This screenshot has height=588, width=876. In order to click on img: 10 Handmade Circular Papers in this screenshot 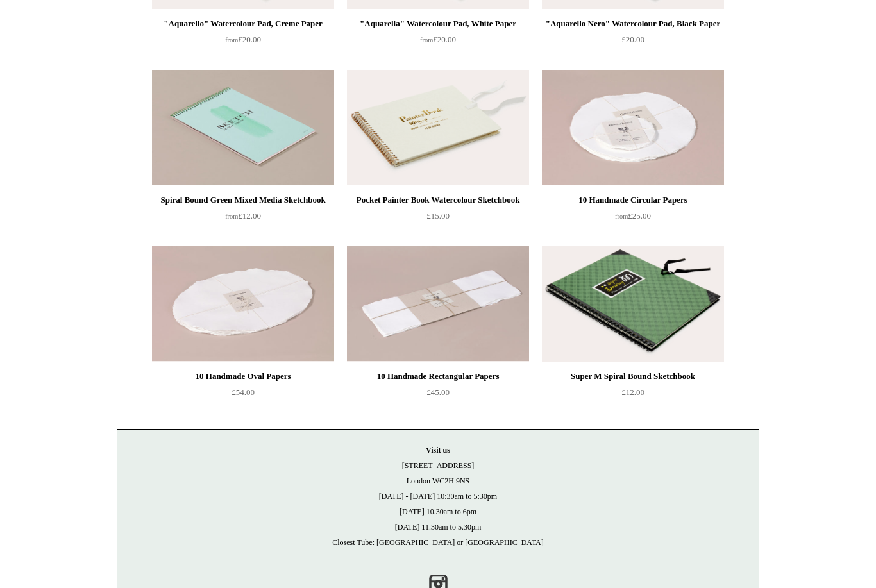, I will do `click(633, 128)`.